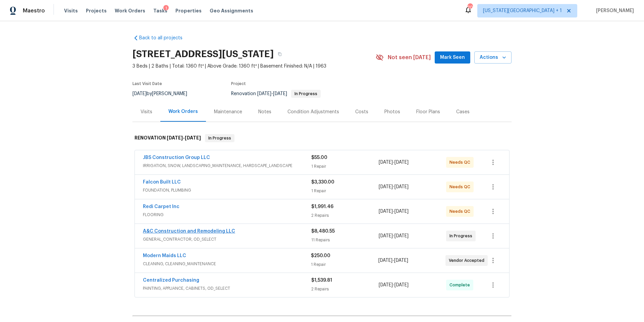 The height and width of the screenshot is (322, 644). Describe the element at coordinates (226, 264) in the screenshot. I see `span: CLEANING, CLEANING_MAINTENANCE` at that location.